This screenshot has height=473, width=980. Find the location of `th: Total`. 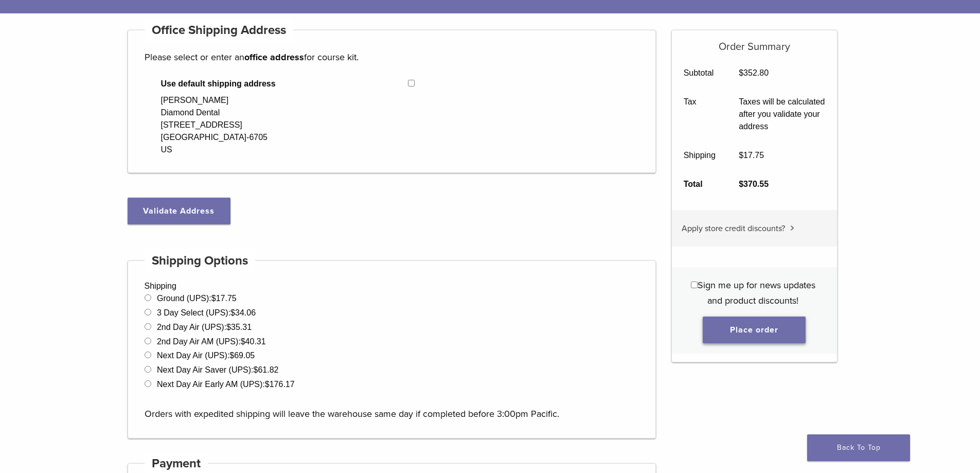

th: Total is located at coordinates (700, 184).